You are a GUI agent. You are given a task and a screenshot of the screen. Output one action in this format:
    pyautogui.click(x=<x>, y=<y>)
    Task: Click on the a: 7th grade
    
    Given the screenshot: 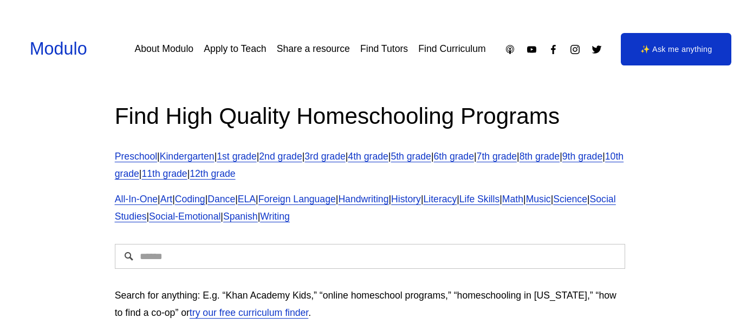 What is the action you would take?
    pyautogui.click(x=497, y=157)
    